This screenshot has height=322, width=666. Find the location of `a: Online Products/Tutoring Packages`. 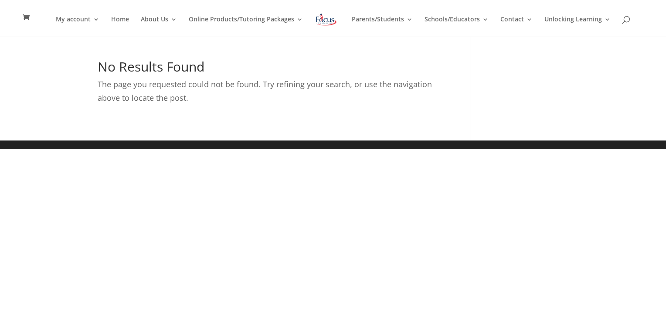

a: Online Products/Tutoring Packages is located at coordinates (246, 26).